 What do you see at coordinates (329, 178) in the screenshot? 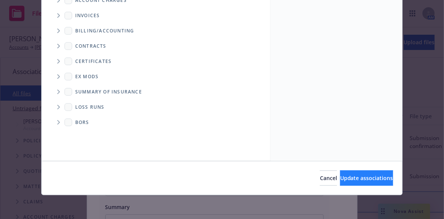
I see `span: Cancel` at bounding box center [329, 178].